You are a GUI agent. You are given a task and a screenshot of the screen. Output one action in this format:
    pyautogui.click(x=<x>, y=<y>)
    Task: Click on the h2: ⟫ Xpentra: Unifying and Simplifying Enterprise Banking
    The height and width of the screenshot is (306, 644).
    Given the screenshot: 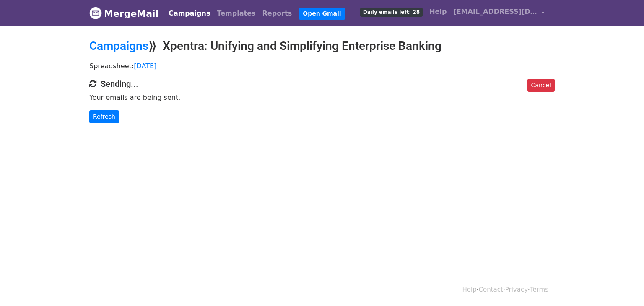 What is the action you would take?
    pyautogui.click(x=322, y=46)
    